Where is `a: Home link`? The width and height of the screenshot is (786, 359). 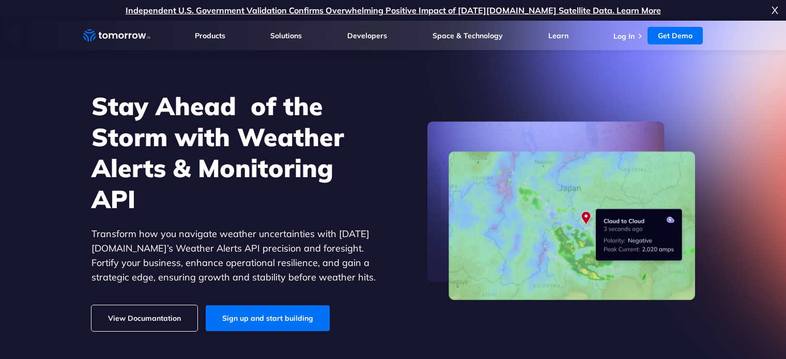
a: Home link is located at coordinates (117, 36).